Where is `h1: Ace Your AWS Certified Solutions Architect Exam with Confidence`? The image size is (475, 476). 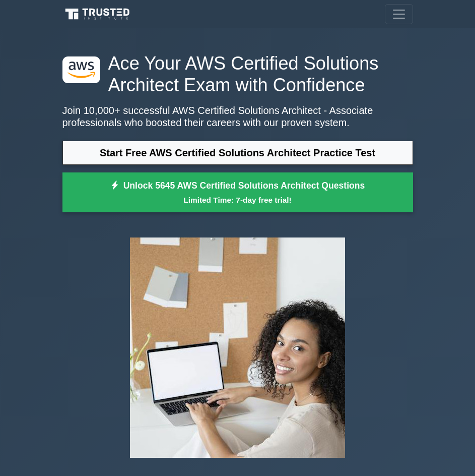
h1: Ace Your AWS Certified Solutions Architect Exam with Confidence is located at coordinates (238, 74).